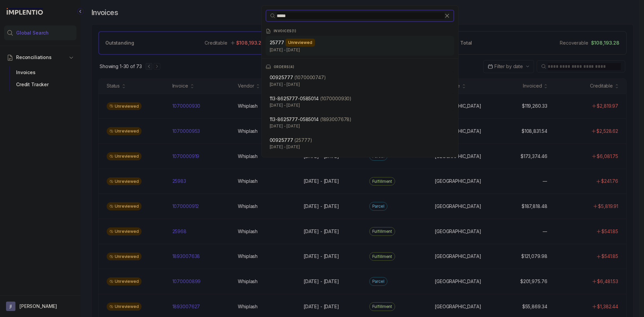  I want to click on p: INVOICES ( 1 ), so click(285, 31).